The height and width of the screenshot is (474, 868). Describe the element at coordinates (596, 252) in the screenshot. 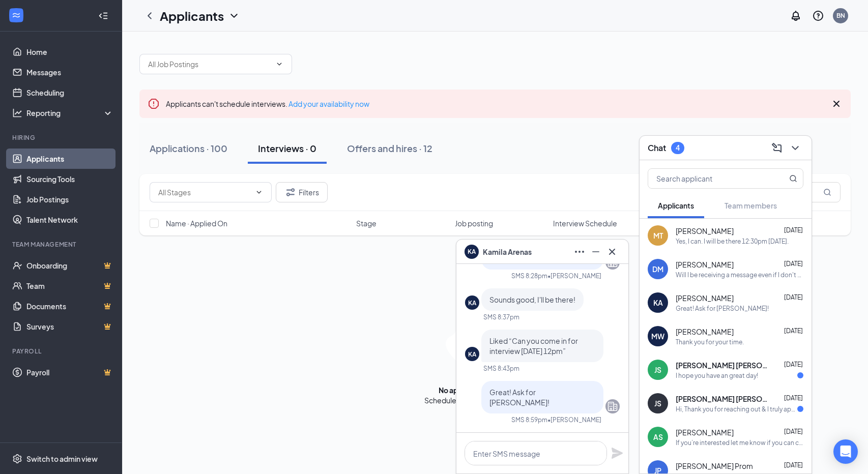

I see `button: Minimize` at that location.